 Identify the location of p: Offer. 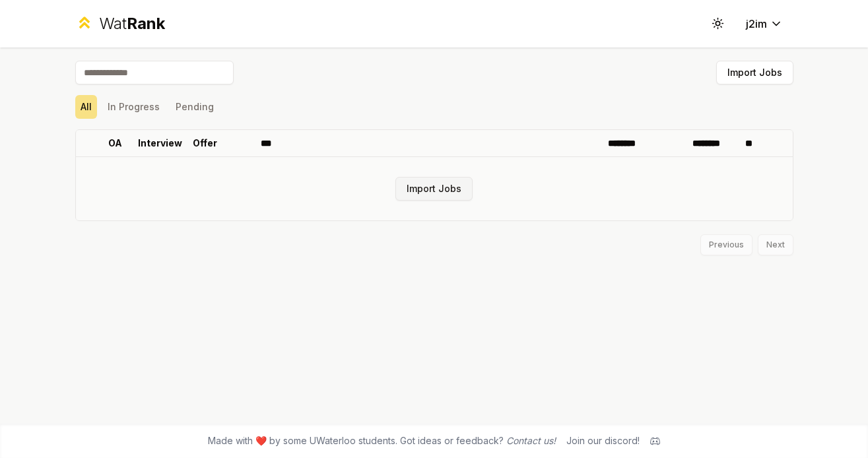
(204, 144).